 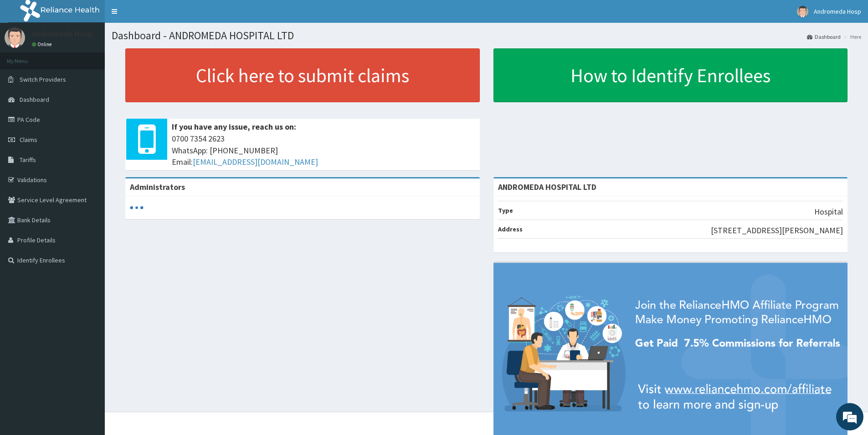 What do you see at coordinates (28, 160) in the screenshot?
I see `span: Tariffs` at bounding box center [28, 160].